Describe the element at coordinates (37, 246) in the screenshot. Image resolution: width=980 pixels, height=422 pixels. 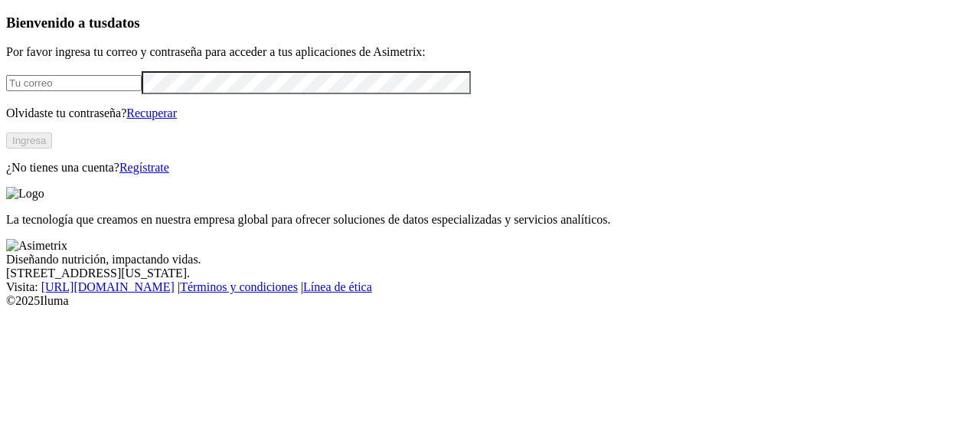
I see `img: Asimetrix` at that location.